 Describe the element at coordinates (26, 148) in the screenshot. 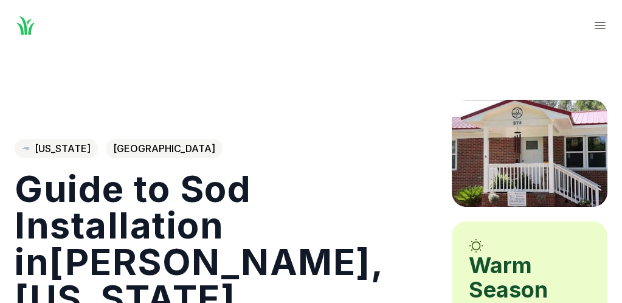

I see `img: North Carolina state outline` at that location.